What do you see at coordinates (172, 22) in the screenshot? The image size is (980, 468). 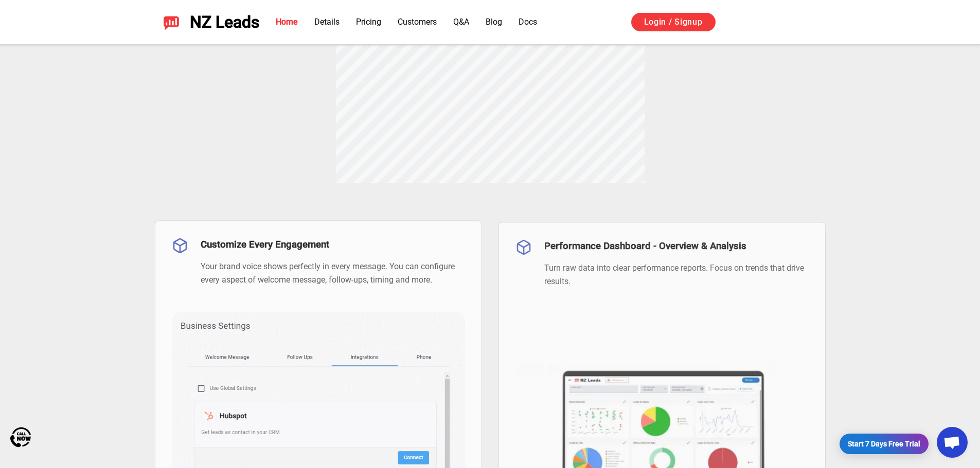 I see `img: NZ Leads logo` at bounding box center [172, 22].